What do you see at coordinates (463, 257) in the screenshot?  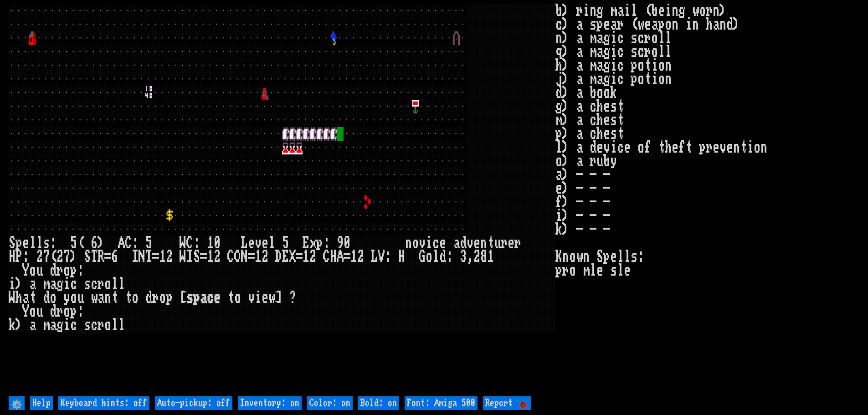 I see `div: 3` at bounding box center [463, 257].